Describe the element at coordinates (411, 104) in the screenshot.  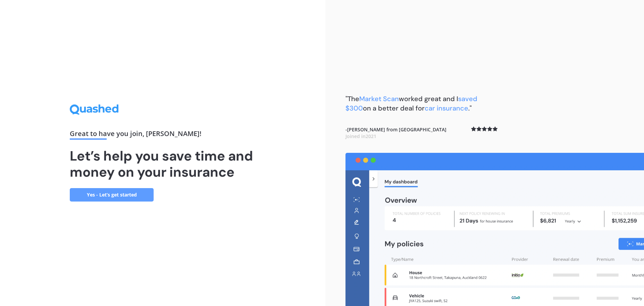
I see `span: saved $300` at that location.